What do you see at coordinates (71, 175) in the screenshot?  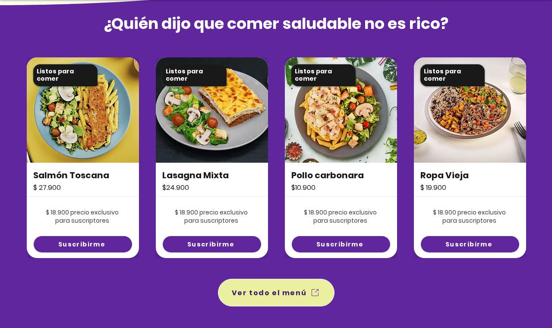 I see `span: Salmón Toscana` at bounding box center [71, 175].